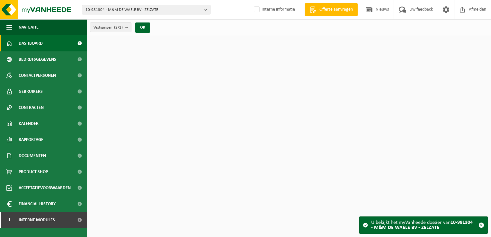 Image resolution: width=491 pixels, height=237 pixels. What do you see at coordinates (37, 76) in the screenshot?
I see `span: Contactpersonen` at bounding box center [37, 76].